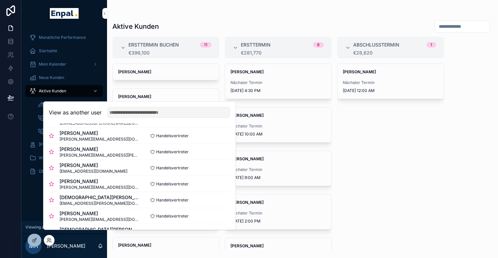 The width and height of the screenshot is (498, 258). Describe the element at coordinates (206, 45) in the screenshot. I see `div: 11` at that location.